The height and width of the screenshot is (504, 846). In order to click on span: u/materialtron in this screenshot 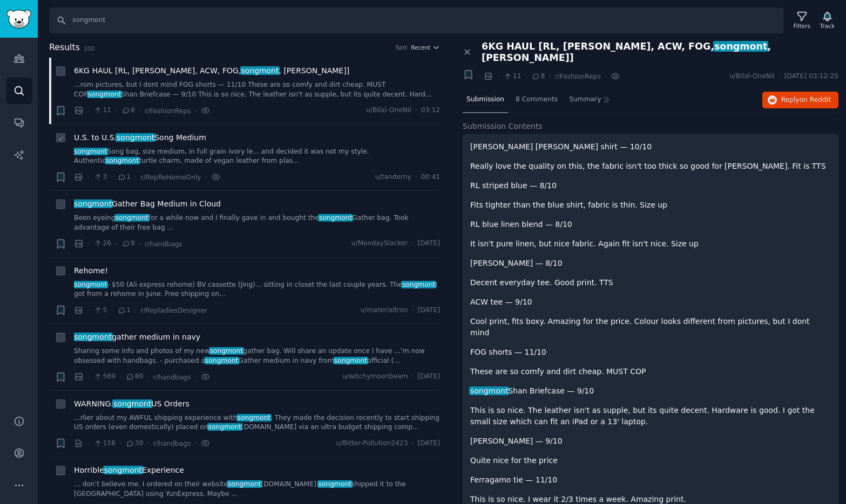, I will do `click(384, 311)`.